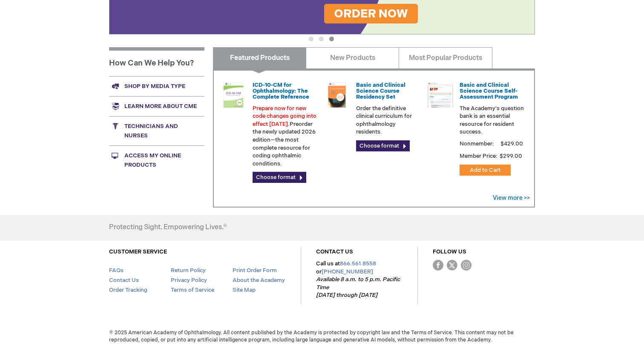 This screenshot has height=350, width=644. I want to click on a: Return Policy, so click(188, 271).